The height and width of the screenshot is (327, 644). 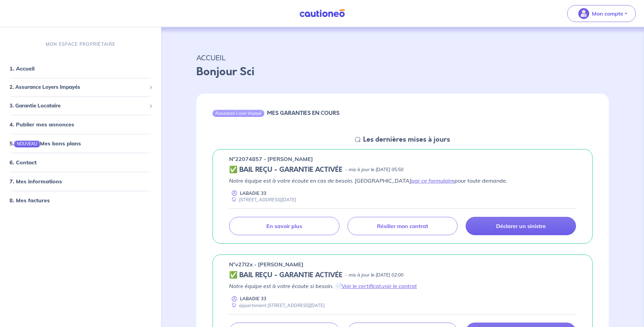 What do you see at coordinates (81, 68) in the screenshot?
I see `div: 1. Accueil` at bounding box center [81, 68].